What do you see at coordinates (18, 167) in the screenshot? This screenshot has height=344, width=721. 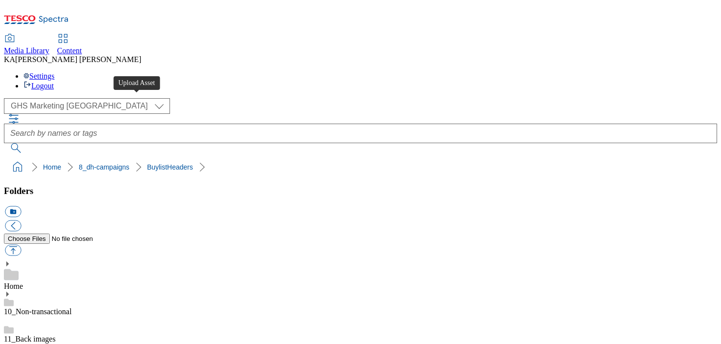 I see `a: home` at bounding box center [18, 167].